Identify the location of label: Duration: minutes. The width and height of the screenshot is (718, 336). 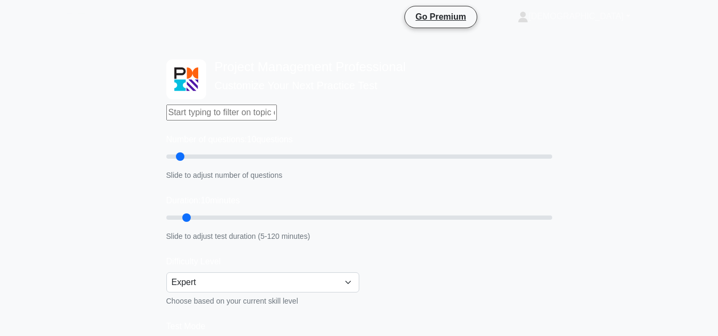
(203, 201).